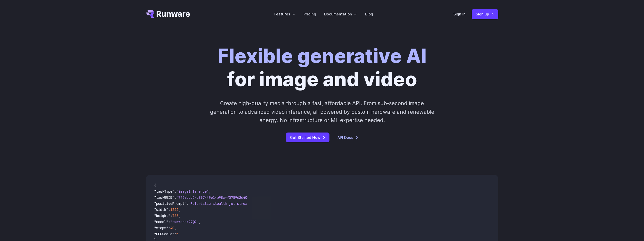  Describe the element at coordinates (308, 137) in the screenshot. I see `a: Get Started Now` at that location.